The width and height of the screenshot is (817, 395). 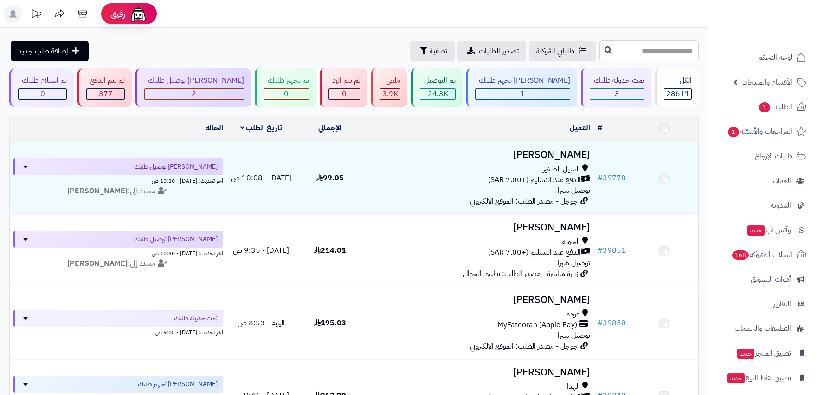 What do you see at coordinates (194, 94) in the screenshot?
I see `div: 2` at bounding box center [194, 94].